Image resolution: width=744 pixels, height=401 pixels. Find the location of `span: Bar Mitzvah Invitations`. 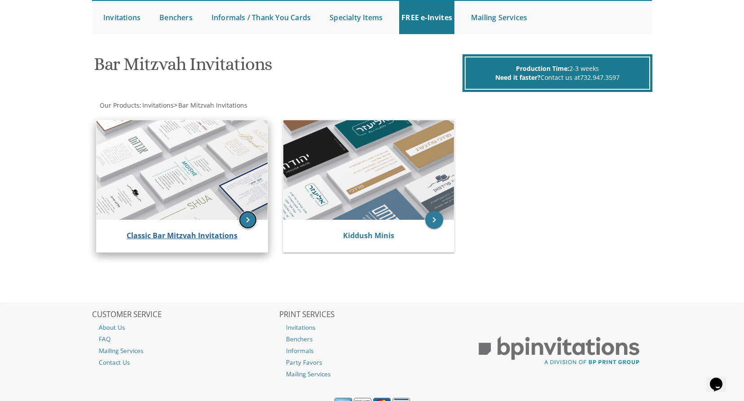

span: Bar Mitzvah Invitations is located at coordinates (213, 105).